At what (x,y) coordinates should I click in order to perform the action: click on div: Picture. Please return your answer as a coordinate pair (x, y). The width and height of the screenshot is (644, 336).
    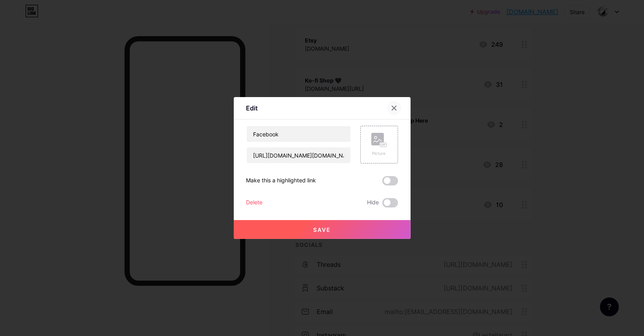
    Looking at the image, I should click on (379, 154).